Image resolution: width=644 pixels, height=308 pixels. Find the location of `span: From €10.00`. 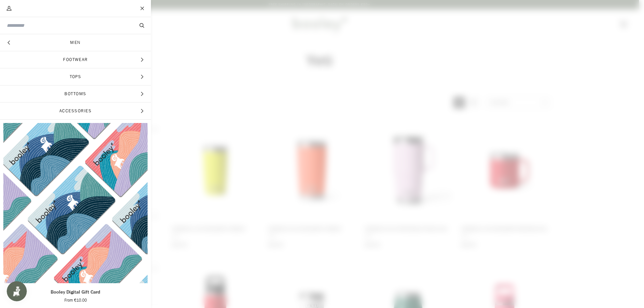

span: From €10.00 is located at coordinates (75, 300).